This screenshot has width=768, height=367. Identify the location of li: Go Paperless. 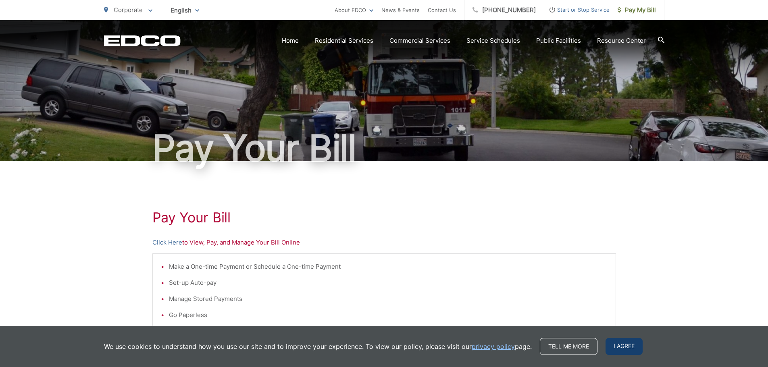
(388, 315).